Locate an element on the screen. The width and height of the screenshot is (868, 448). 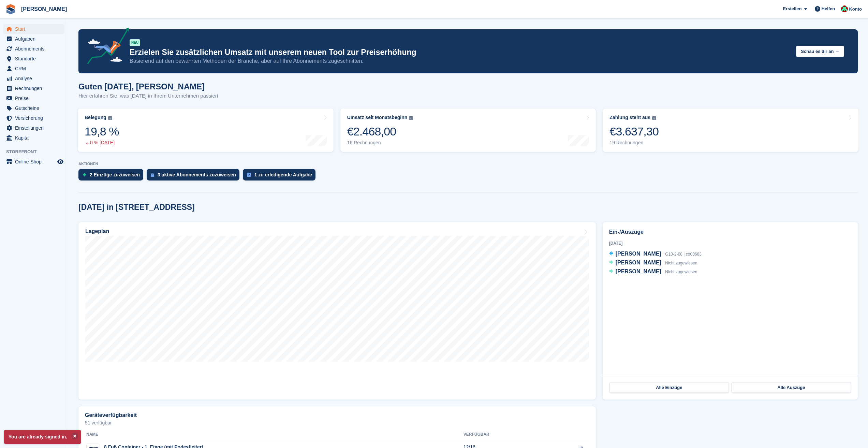
a: Umsatz seit Monatsbeginn €2.468,00 16 Rechnungen is located at coordinates (468, 130).